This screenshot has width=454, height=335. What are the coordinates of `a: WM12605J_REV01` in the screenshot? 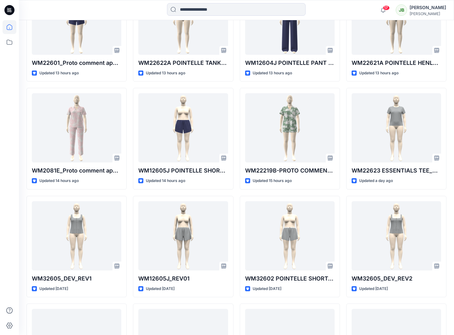 It's located at (183, 236).